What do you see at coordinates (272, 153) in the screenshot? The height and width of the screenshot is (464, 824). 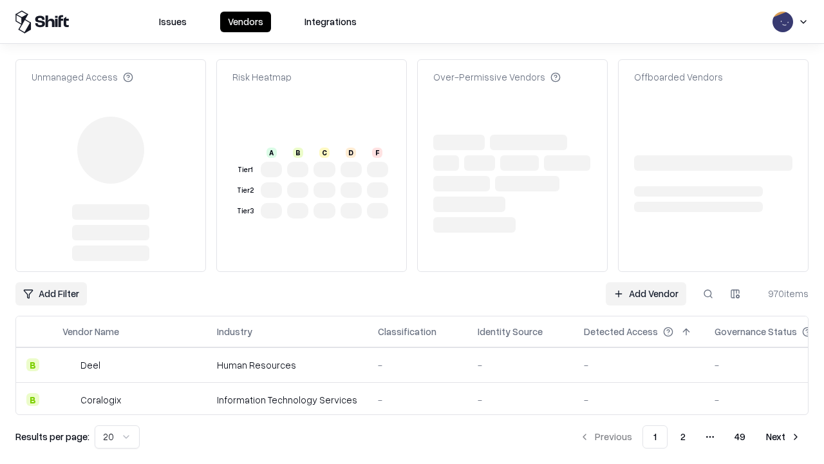 I see `div: A` at bounding box center [272, 153].